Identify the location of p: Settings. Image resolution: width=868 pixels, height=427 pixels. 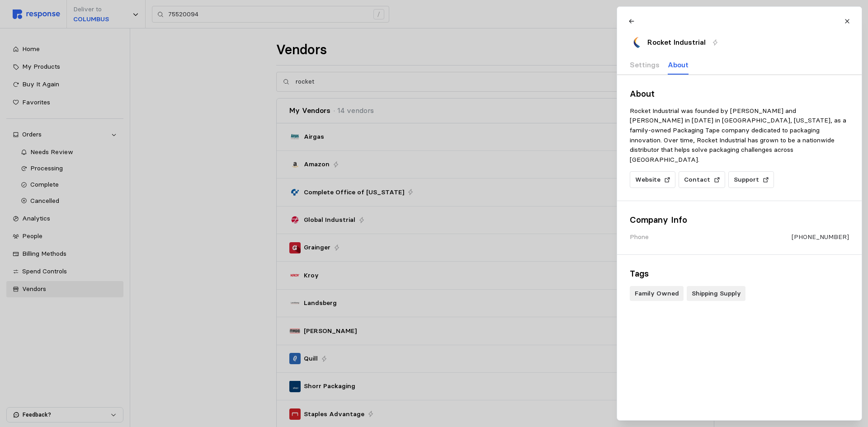
(645, 65).